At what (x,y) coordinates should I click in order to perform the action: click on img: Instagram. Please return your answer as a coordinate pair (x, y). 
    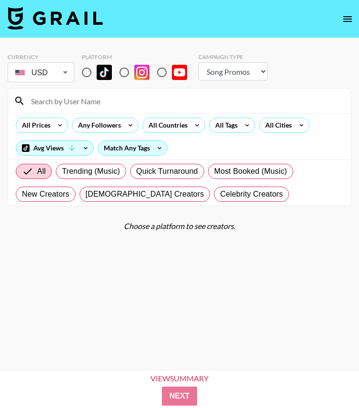
    Looking at the image, I should click on (142, 72).